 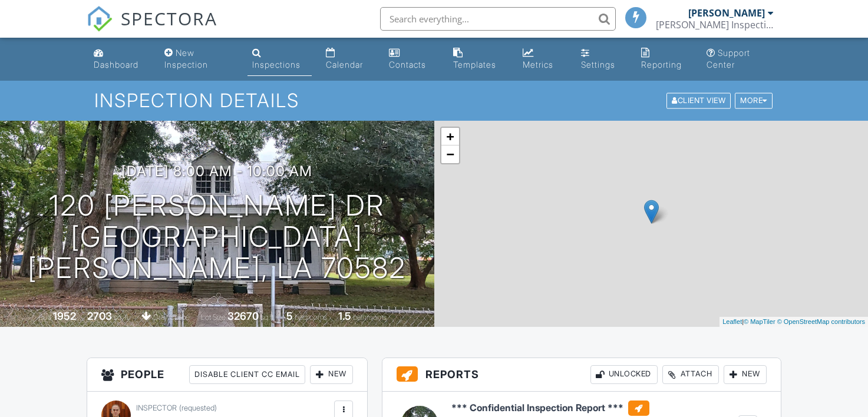 I want to click on div: Attach, so click(x=691, y=375).